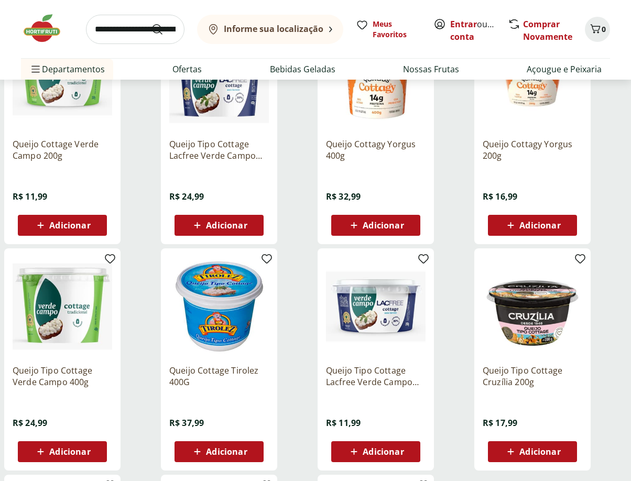 Image resolution: width=631 pixels, height=481 pixels. What do you see at coordinates (219, 150) in the screenshot?
I see `p: Queijo Tipo Cottage Lacfree Verde Campo 400g` at bounding box center [219, 150].